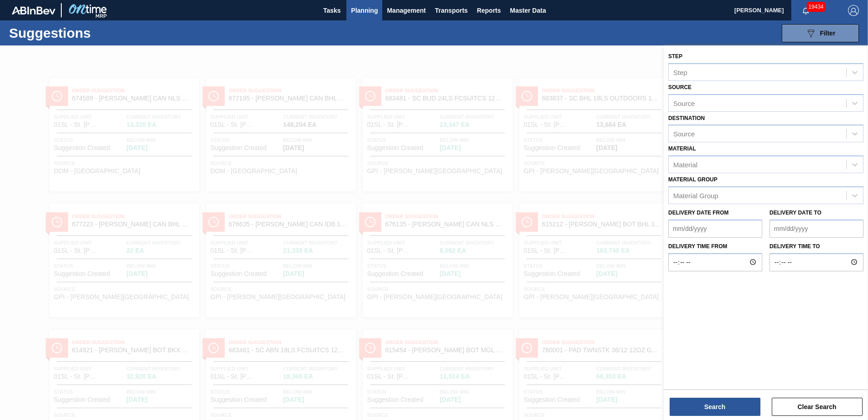  What do you see at coordinates (406, 10) in the screenshot?
I see `span: Management` at bounding box center [406, 10].